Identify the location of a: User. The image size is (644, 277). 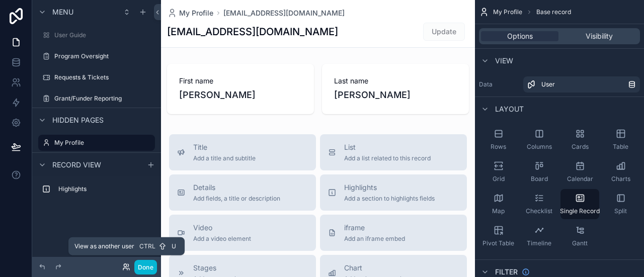
(581, 85).